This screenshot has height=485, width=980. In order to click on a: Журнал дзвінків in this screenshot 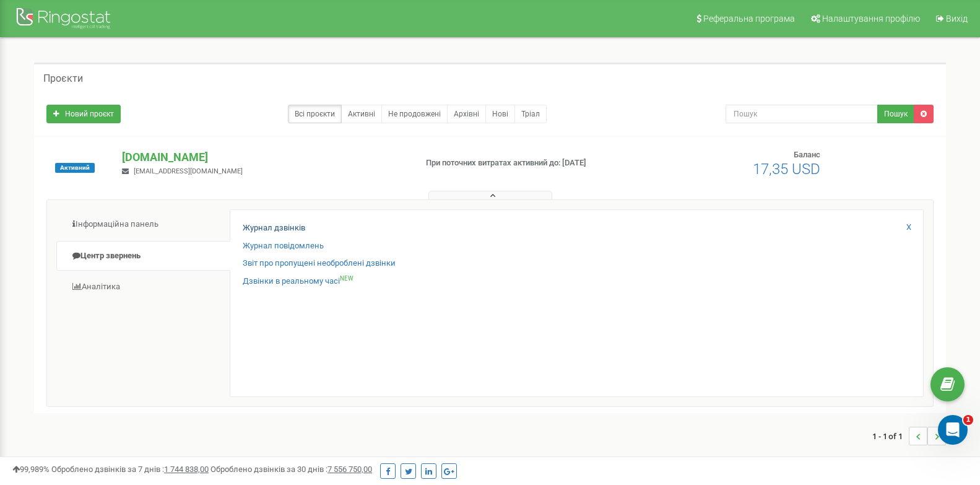, I will do `click(274, 228)`.